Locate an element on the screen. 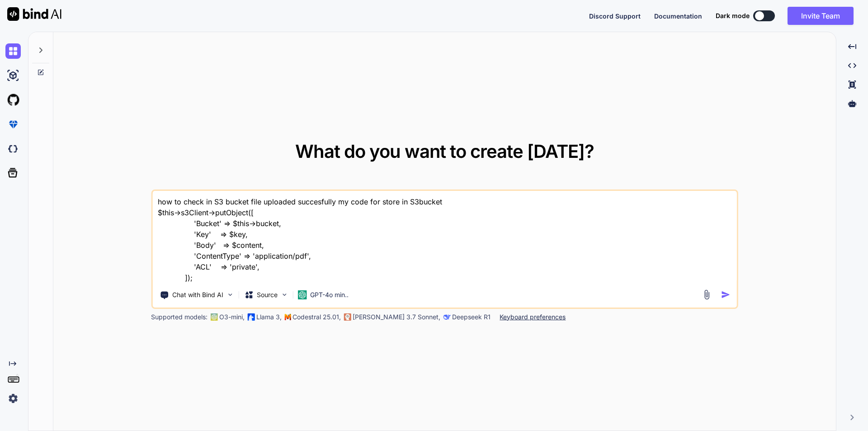 This screenshot has height=431, width=868. img: chat is located at coordinates (13, 51).